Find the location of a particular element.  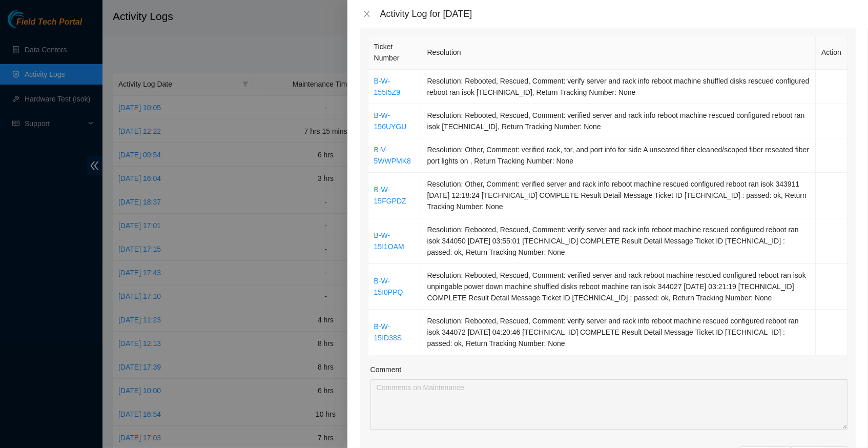

th: Resolution is located at coordinates (618, 52).